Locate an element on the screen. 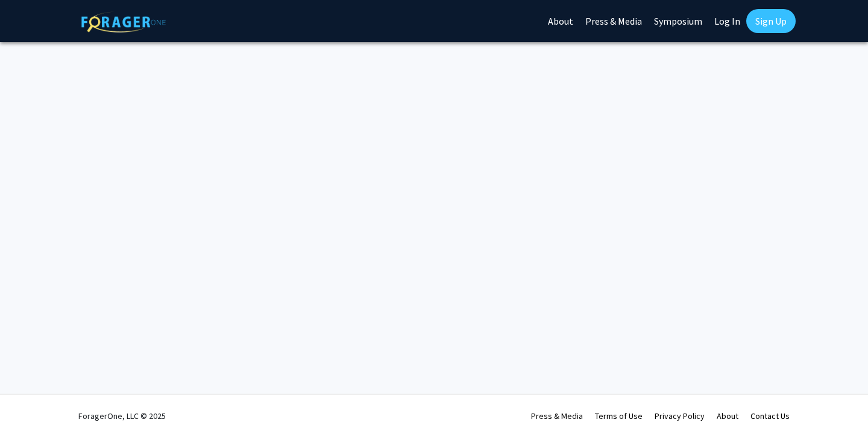 The height and width of the screenshot is (437, 868). a: Sign Up is located at coordinates (771, 21).